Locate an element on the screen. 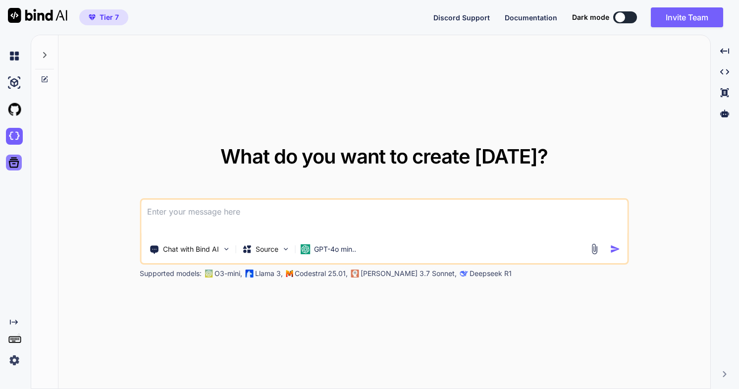 The width and height of the screenshot is (739, 389). button: Discord Support is located at coordinates (461, 17).